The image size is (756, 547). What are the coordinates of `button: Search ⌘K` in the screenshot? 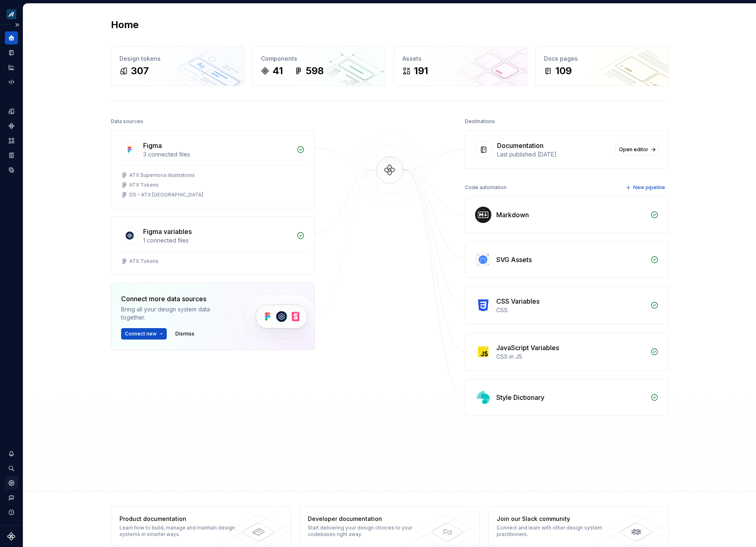 It's located at (12, 468).